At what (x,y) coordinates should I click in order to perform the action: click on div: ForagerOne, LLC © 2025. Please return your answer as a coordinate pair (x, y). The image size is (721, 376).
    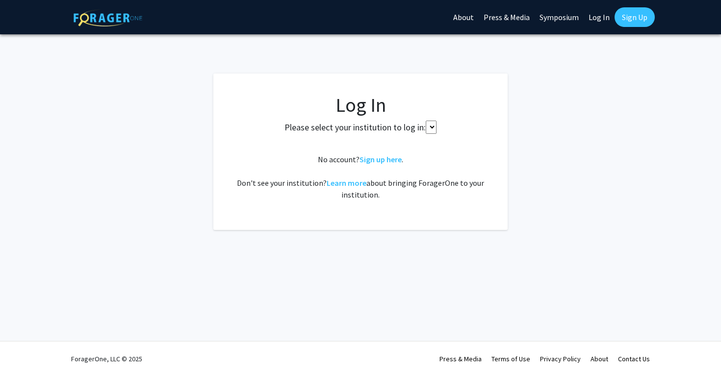
    Looking at the image, I should click on (106, 359).